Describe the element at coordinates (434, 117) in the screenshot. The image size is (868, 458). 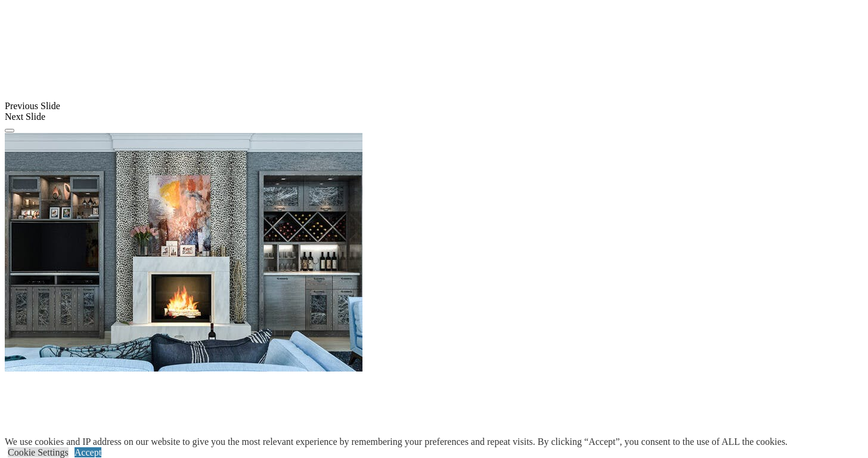
I see `div: Next Slide` at that location.